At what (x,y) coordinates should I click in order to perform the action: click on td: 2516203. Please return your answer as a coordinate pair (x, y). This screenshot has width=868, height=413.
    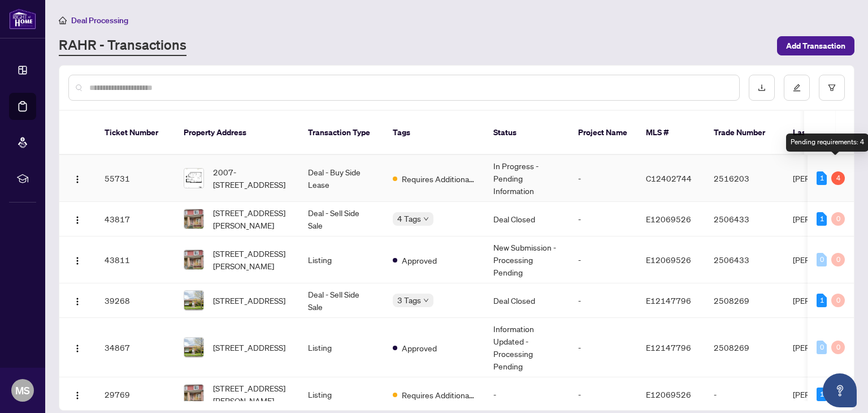
    Looking at the image, I should click on (744, 178).